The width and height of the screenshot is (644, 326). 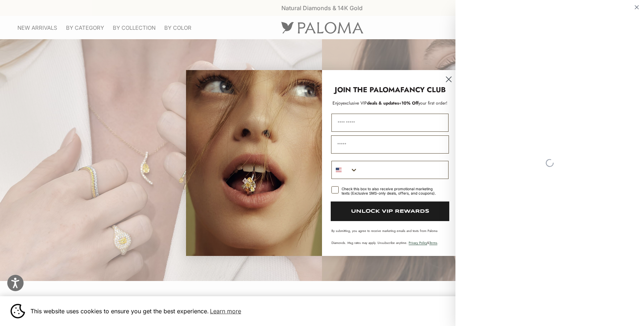 What do you see at coordinates (391, 191) in the screenshot?
I see `div: Check this box to also receive promotional marketing texts (Exclusive SMS-only deals, offers, and...` at bounding box center [391, 191].